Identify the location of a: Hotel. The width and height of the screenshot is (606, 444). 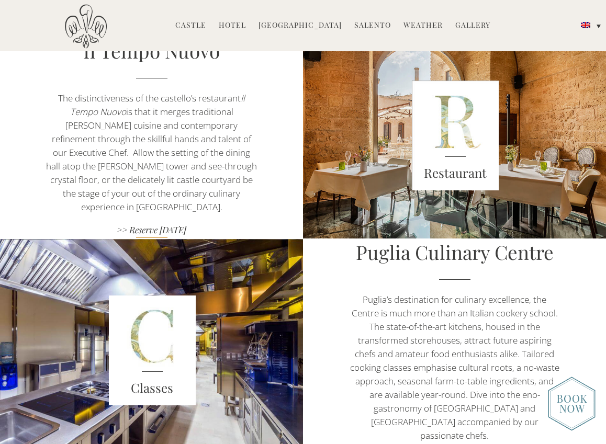
(232, 26).